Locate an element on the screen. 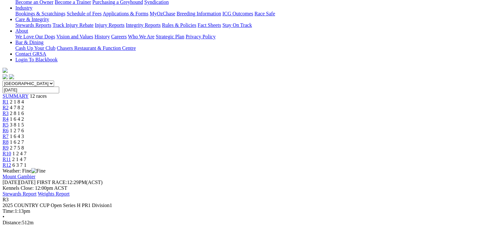 The width and height of the screenshot is (484, 231). a: R7 is located at coordinates (5, 136).